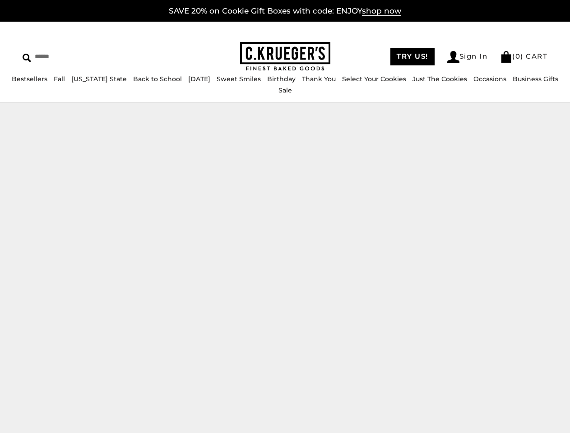  Describe the element at coordinates (467, 57) in the screenshot. I see `a: Sign In` at that location.